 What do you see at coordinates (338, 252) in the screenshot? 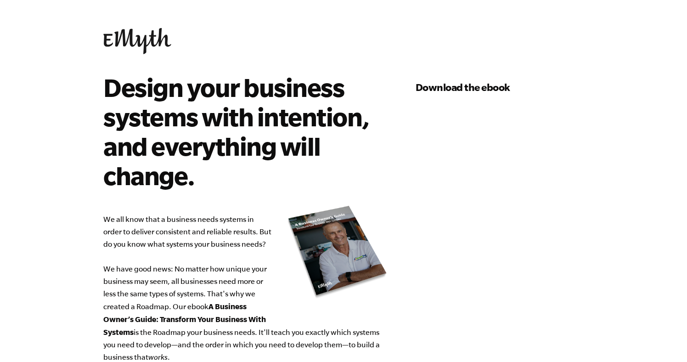
I see `img: new_roadmap_cover_093019` at bounding box center [338, 252].